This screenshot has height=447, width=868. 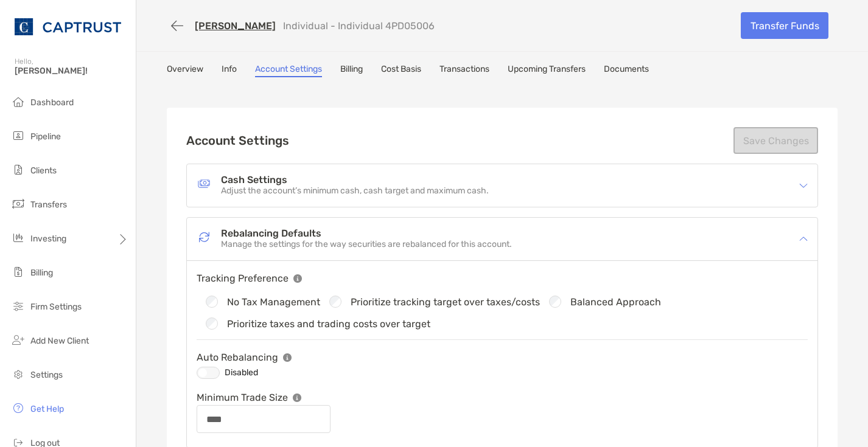 What do you see at coordinates (19, 306) in the screenshot?
I see `img: firm-settings icon` at bounding box center [19, 306].